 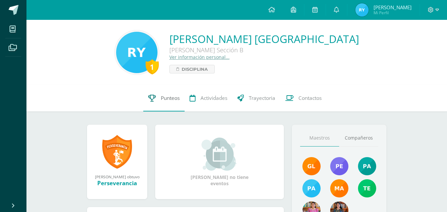 What do you see at coordinates (392, 13) in the screenshot?
I see `span: Mi Perfil` at bounding box center [392, 13].